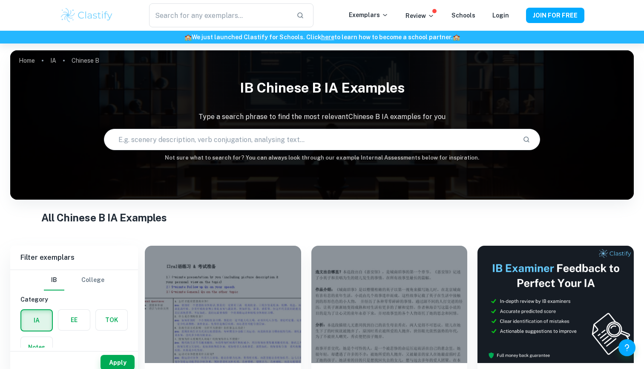  I want to click on a: Schools, so click(464, 15).